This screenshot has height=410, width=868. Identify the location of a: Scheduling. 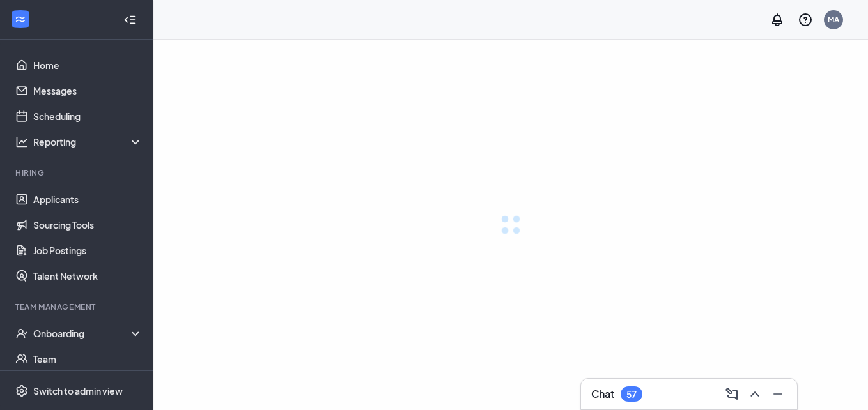
(88, 116).